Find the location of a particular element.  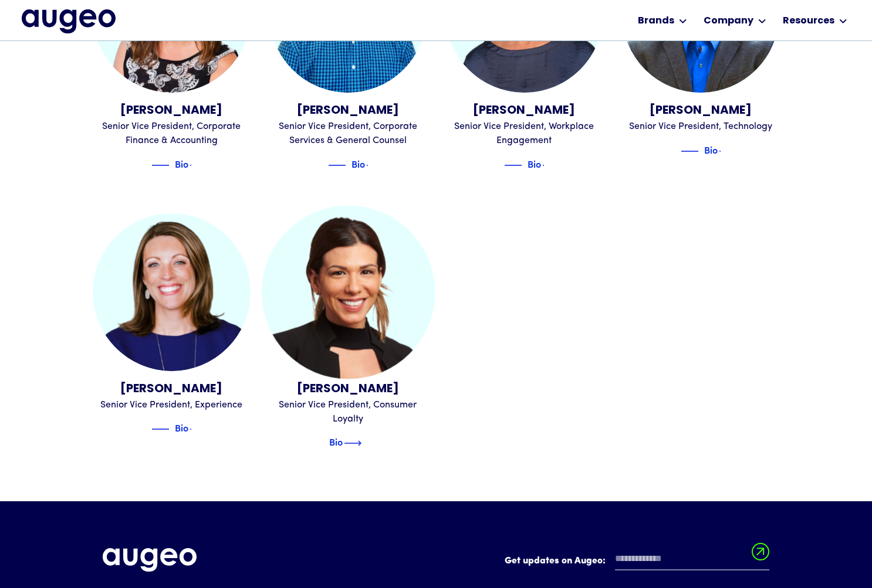

img: Jeanine Aurigema is located at coordinates (347, 292).